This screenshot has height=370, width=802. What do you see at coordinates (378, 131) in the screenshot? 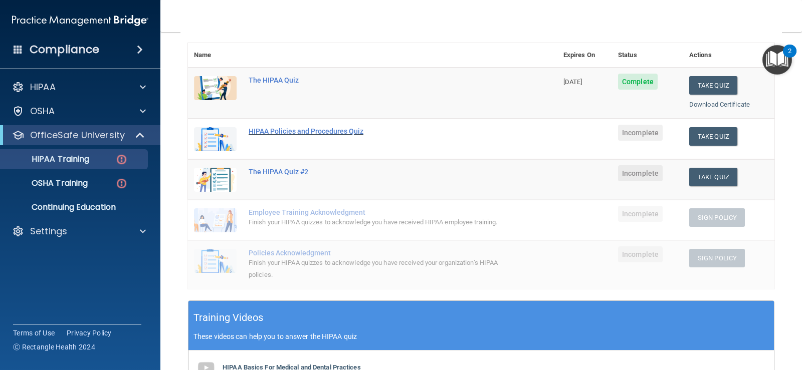
I see `div: HIPAA Policies and Procedures Quiz` at bounding box center [378, 131].